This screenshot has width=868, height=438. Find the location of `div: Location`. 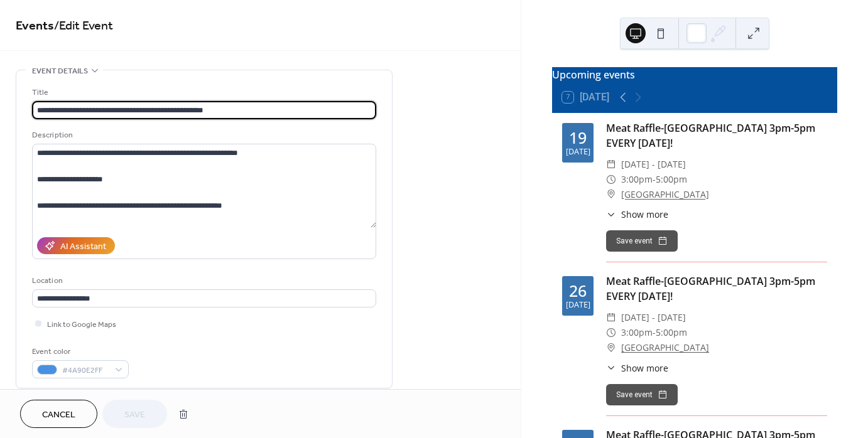

div: Location is located at coordinates (203, 280).